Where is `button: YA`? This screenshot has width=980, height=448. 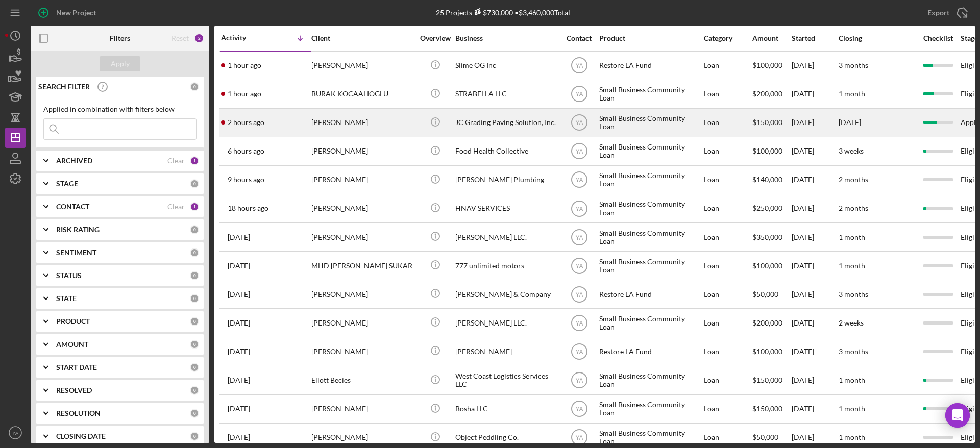 button: YA is located at coordinates (15, 433).